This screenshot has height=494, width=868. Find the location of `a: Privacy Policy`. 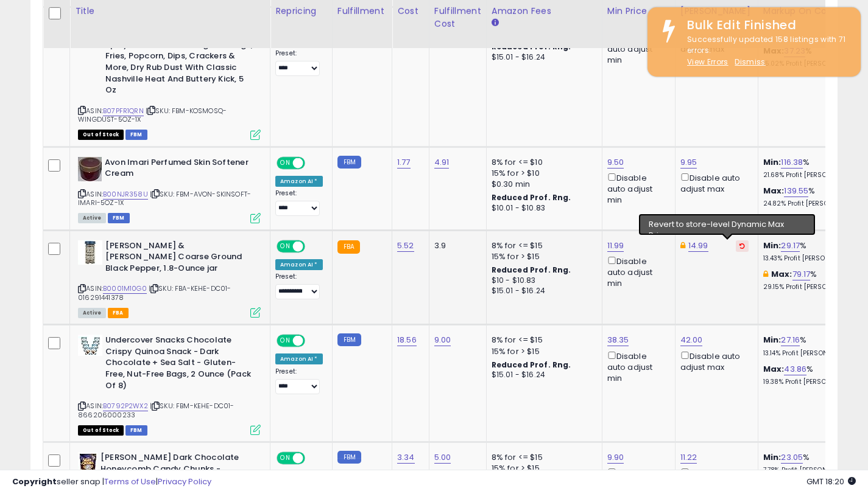

a: Privacy Policy is located at coordinates (185, 482).